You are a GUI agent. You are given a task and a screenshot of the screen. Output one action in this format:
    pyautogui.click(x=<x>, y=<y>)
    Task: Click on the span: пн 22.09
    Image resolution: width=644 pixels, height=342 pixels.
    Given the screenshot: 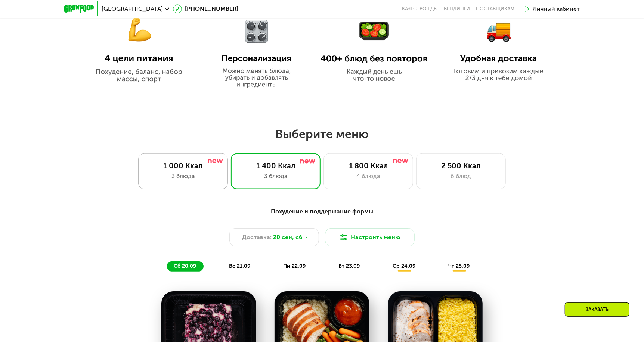 What is the action you would take?
    pyautogui.click(x=294, y=266)
    